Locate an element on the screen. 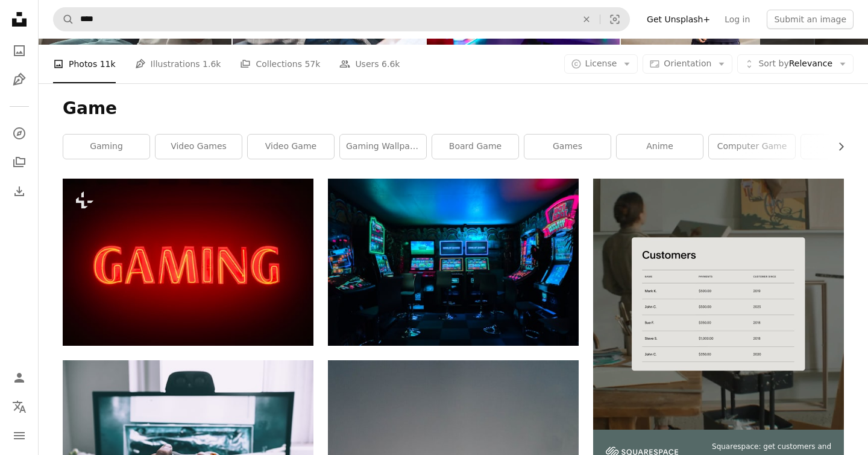 The height and width of the screenshot is (455, 868). form: Find visuals sitewide is located at coordinates (341, 19).